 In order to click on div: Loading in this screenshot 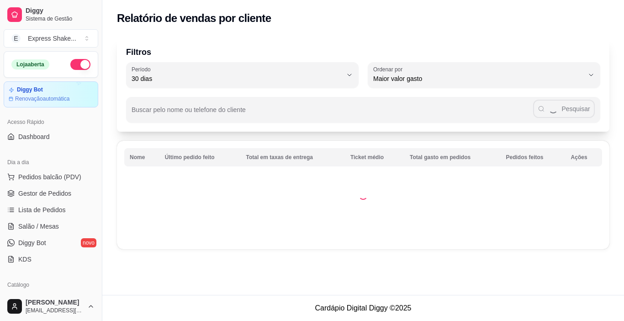, I will do `click(363, 195)`.